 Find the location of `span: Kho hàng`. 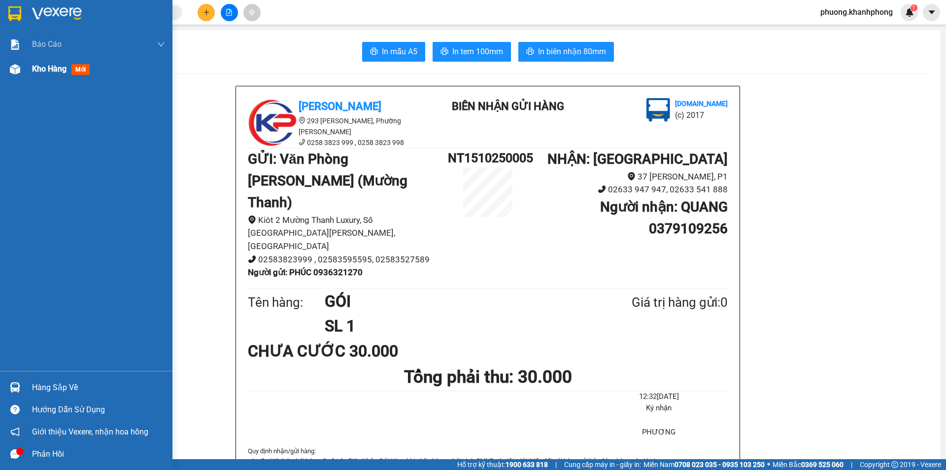

span: Kho hàng is located at coordinates (49, 68).